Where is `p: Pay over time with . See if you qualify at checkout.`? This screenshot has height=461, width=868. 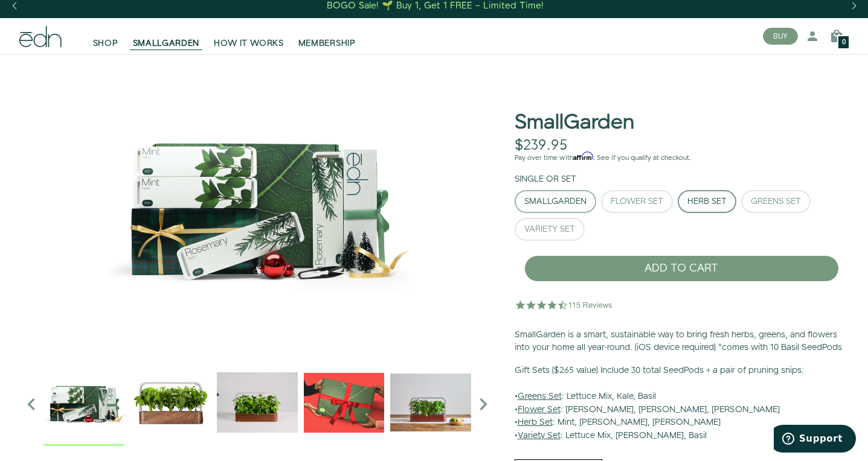 p: Pay over time with . See if you qualify at checkout. is located at coordinates (682, 158).